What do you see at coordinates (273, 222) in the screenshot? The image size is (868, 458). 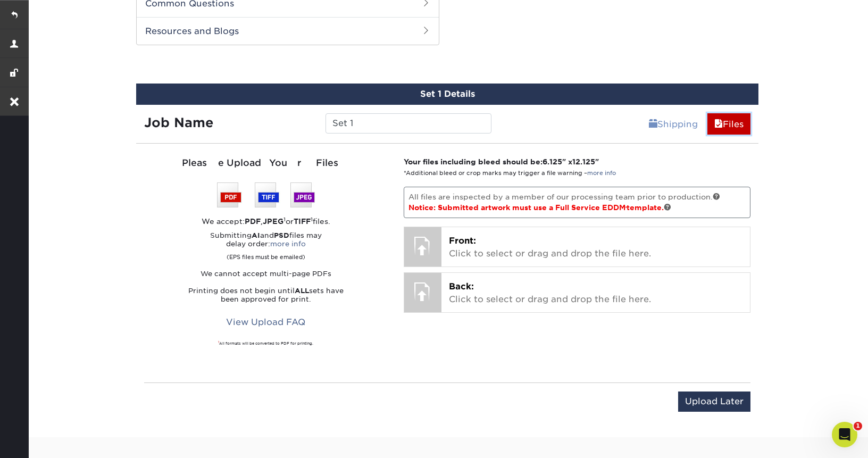 I see `strong: JPEG` at bounding box center [273, 222].